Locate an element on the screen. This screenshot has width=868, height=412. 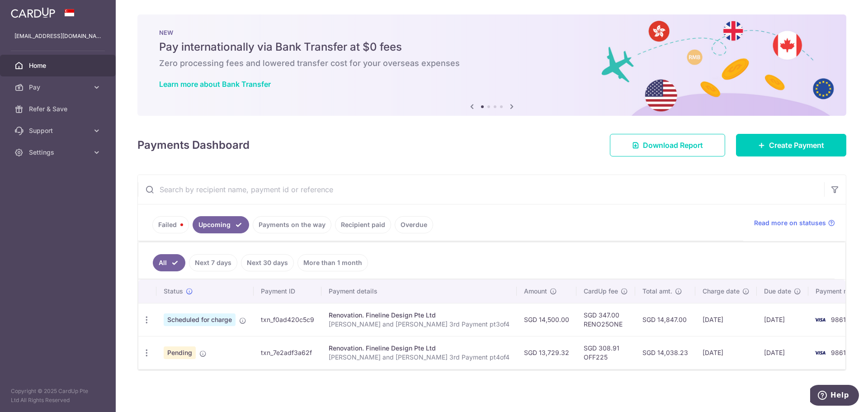
td: SGD 347.00 RENO25ONE is located at coordinates (605, 319).